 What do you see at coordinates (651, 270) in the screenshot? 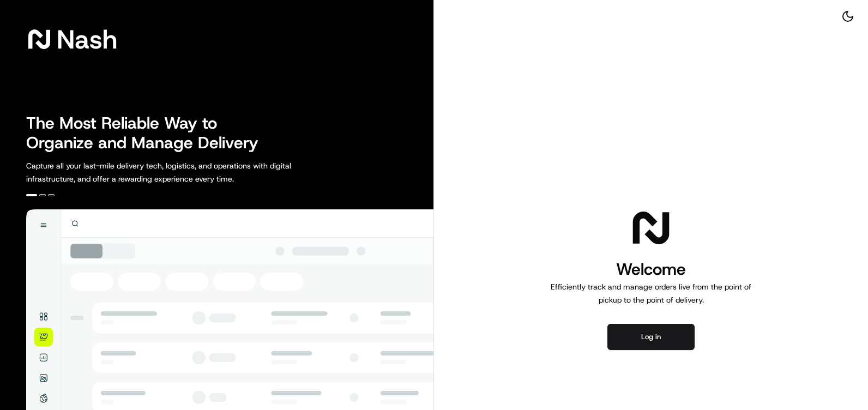
I see `h1: Welcome` at bounding box center [651, 270].